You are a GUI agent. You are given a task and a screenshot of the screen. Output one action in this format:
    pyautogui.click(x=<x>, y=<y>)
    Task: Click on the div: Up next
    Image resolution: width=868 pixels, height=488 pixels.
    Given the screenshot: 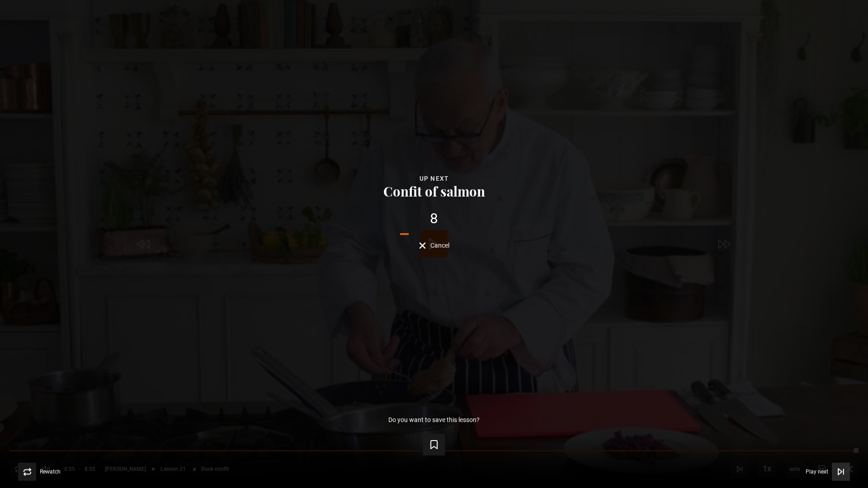 What is the action you would take?
    pyautogui.click(x=434, y=178)
    